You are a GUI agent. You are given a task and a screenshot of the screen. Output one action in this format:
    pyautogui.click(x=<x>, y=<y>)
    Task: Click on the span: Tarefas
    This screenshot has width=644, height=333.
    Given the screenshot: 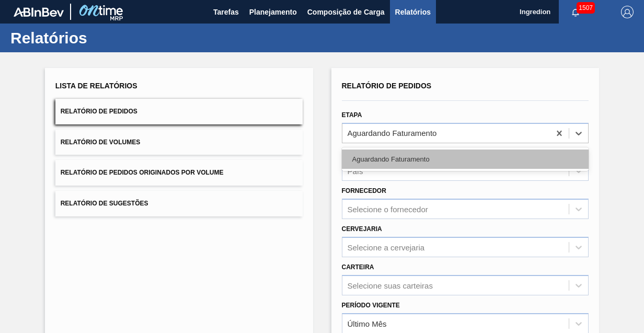 What is the action you would take?
    pyautogui.click(x=226, y=12)
    